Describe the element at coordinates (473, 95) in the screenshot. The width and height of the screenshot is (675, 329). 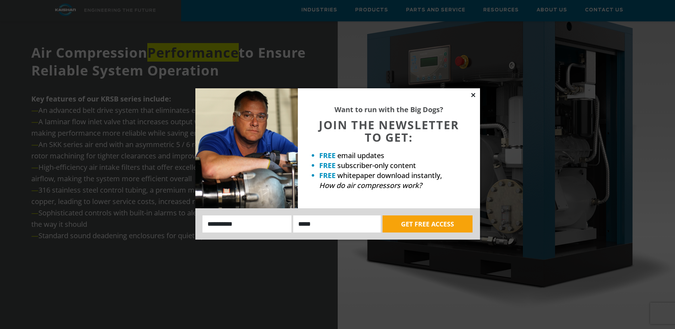
I see `button: Close` at that location.